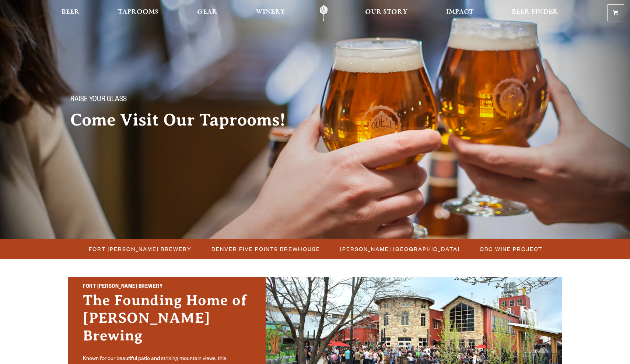 The width and height of the screenshot is (630, 364). I want to click on a: Impact, so click(460, 13).